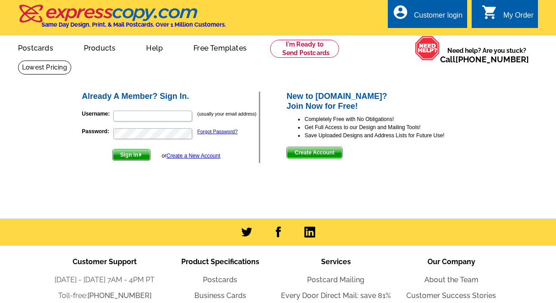  I want to click on a: Customer Success Stories, so click(451, 295).